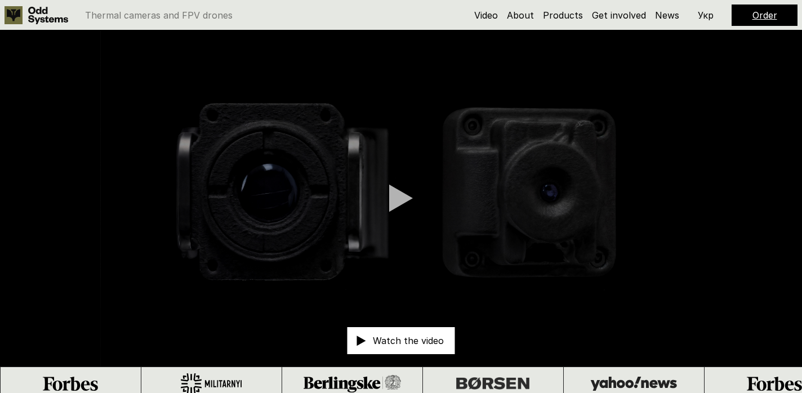  I want to click on a: About, so click(521, 15).